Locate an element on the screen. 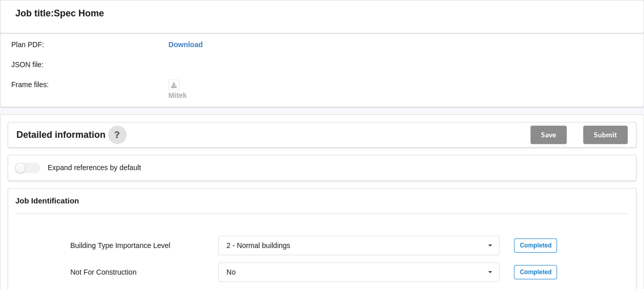 The width and height of the screenshot is (644, 289). label: Expand references by default is located at coordinates (78, 167).